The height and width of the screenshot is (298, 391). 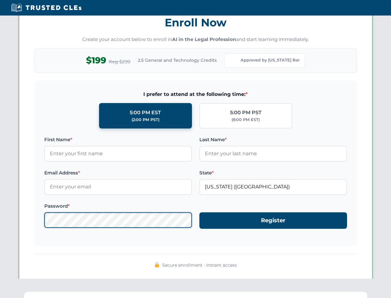 I want to click on div: (8:00 PM EST), so click(x=246, y=120).